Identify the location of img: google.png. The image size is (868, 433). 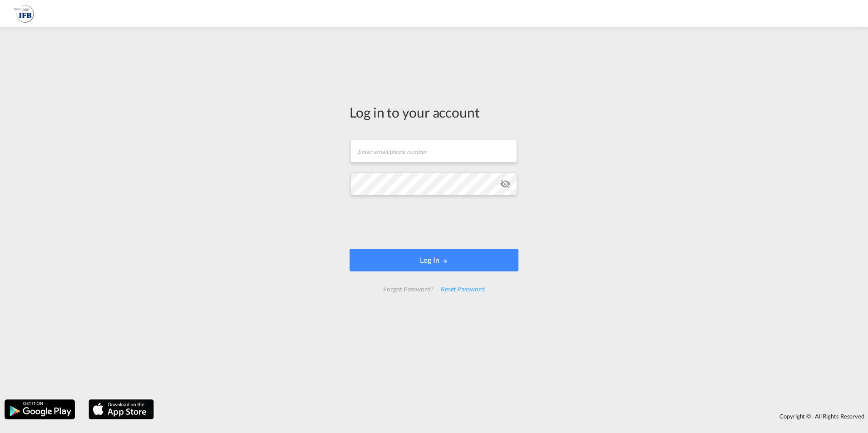
(39, 409).